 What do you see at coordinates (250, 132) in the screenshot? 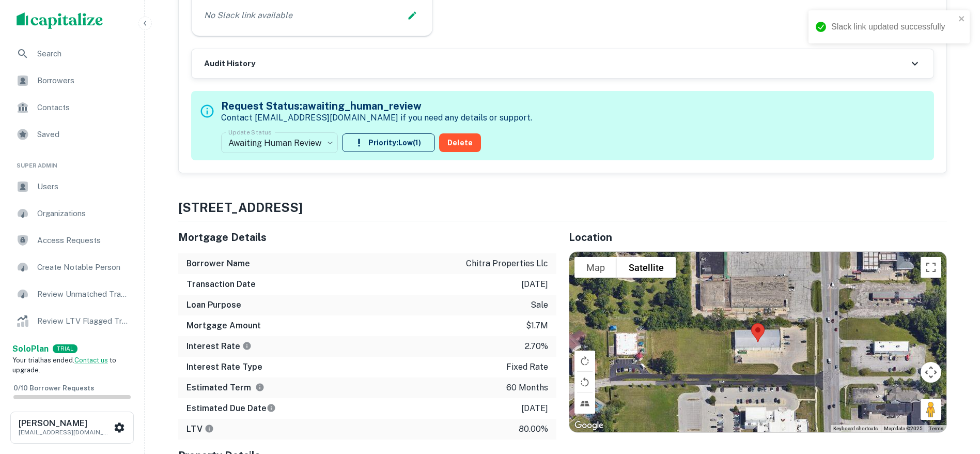
I see `label: Update Status` at bounding box center [250, 132].